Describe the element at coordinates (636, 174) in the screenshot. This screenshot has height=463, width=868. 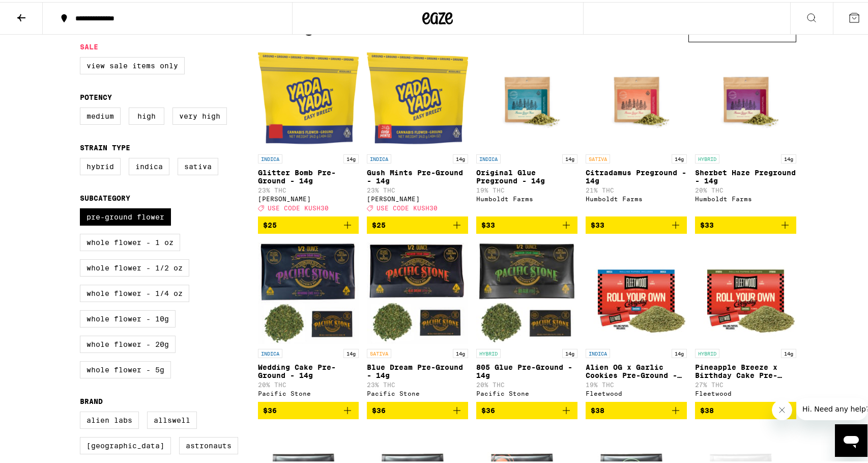
I see `p: Citradamus Preground - 14g` at that location.